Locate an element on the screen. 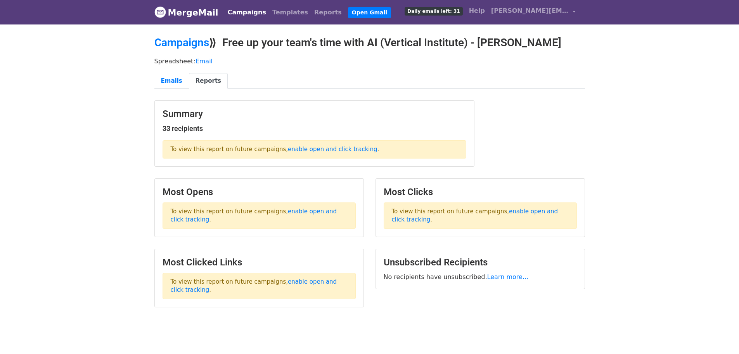 The image size is (739, 354). h5: 33 recipients is located at coordinates (314, 128).